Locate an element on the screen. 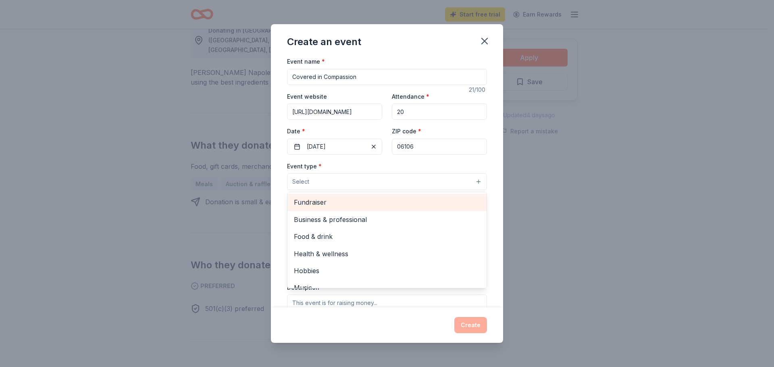 This screenshot has width=774, height=367. button: Select is located at coordinates (387, 182).